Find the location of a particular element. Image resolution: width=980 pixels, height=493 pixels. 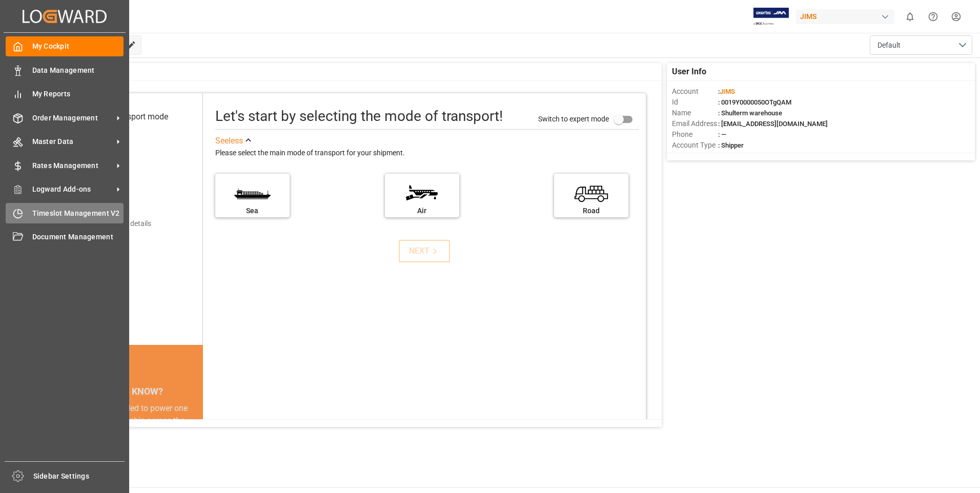

span: Logward Add-ons is located at coordinates (73, 189).